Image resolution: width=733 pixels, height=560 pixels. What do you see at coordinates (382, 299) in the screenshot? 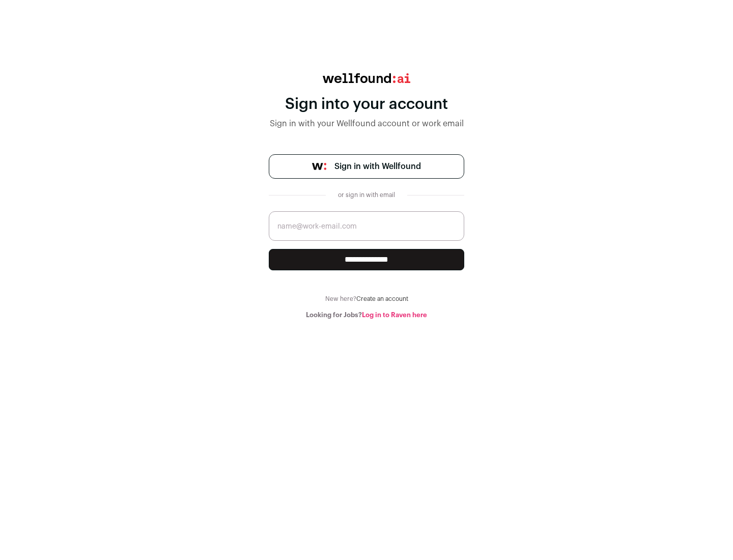
I see `a: Create an account` at bounding box center [382, 299].